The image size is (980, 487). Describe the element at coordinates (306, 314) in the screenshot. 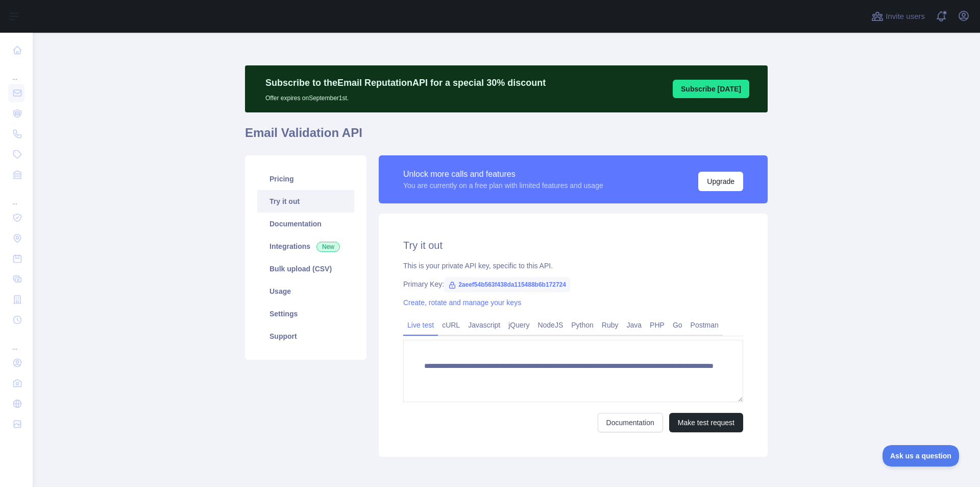

I see `a: Settings` at that location.